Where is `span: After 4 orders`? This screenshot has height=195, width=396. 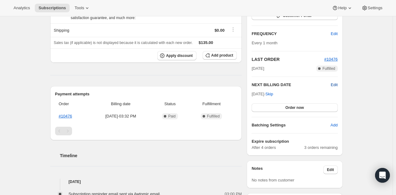
span: After 4 orders is located at coordinates (278, 148).